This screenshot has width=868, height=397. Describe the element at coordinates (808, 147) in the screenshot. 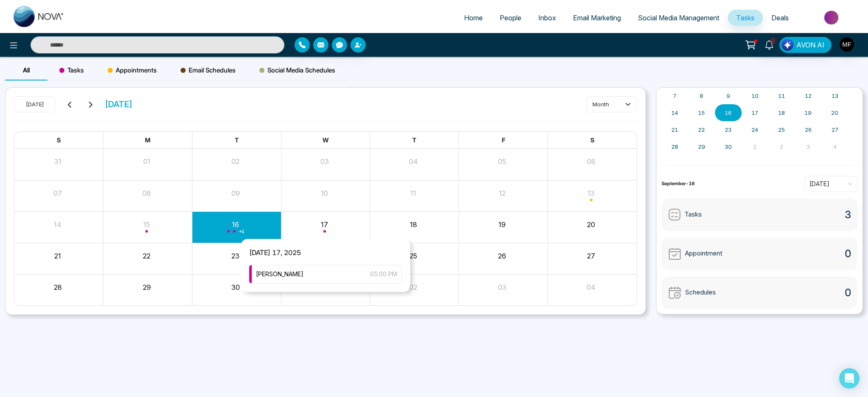

I see `abbr: October 3, 2025` at that location.